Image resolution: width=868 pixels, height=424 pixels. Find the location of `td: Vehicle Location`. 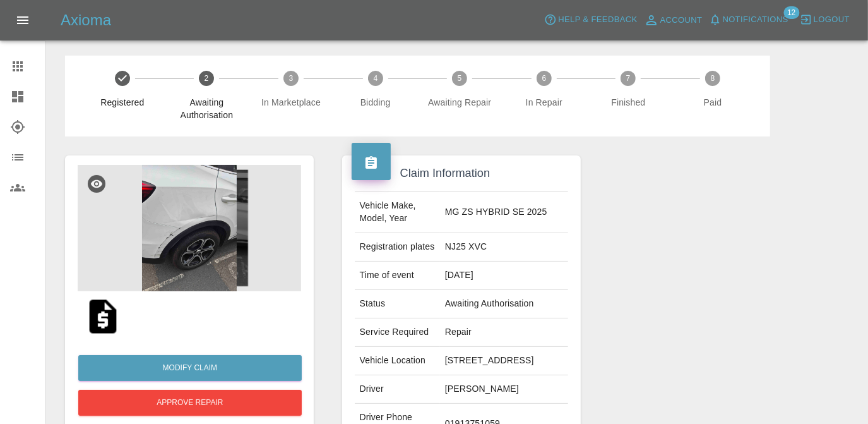

td: Vehicle Location is located at coordinates (397, 361).